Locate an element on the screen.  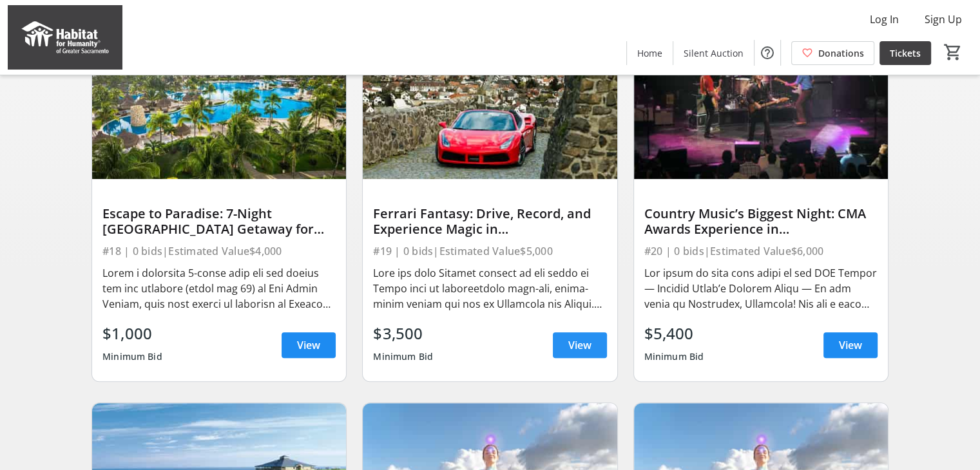
button: Sign Up is located at coordinates (943, 20).